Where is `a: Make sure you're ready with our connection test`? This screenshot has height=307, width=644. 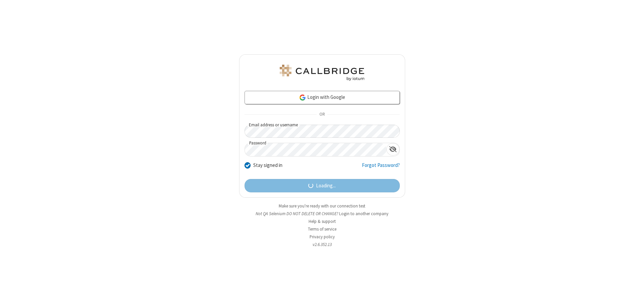
a: Make sure you're ready with our connection test is located at coordinates (322, 206).